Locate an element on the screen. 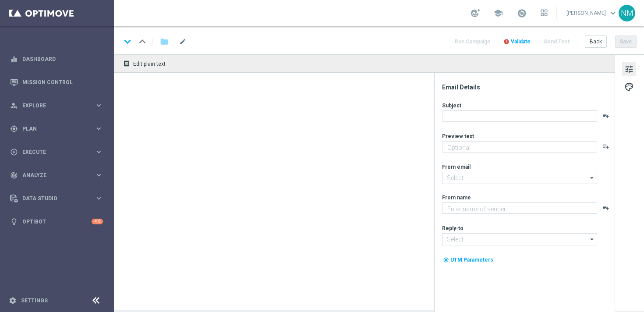 Image resolution: width=644 pixels, height=312 pixels. button: Mission Control is located at coordinates (57, 82).